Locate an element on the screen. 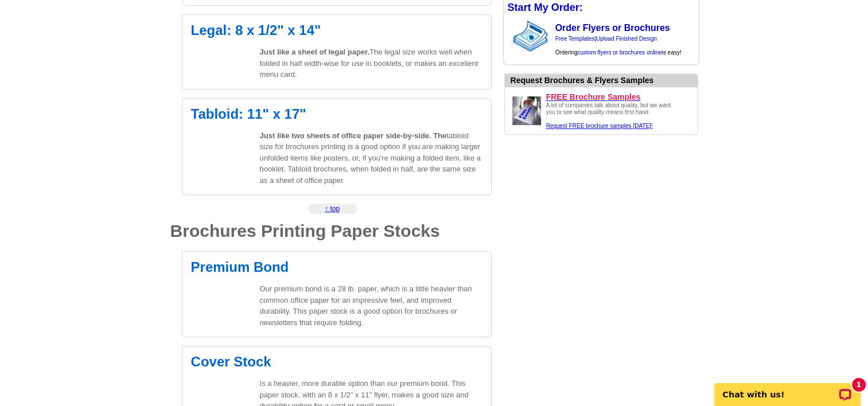 This screenshot has height=406, width=868. a: Request FREE samples of our brochures printing is located at coordinates (526, 126).